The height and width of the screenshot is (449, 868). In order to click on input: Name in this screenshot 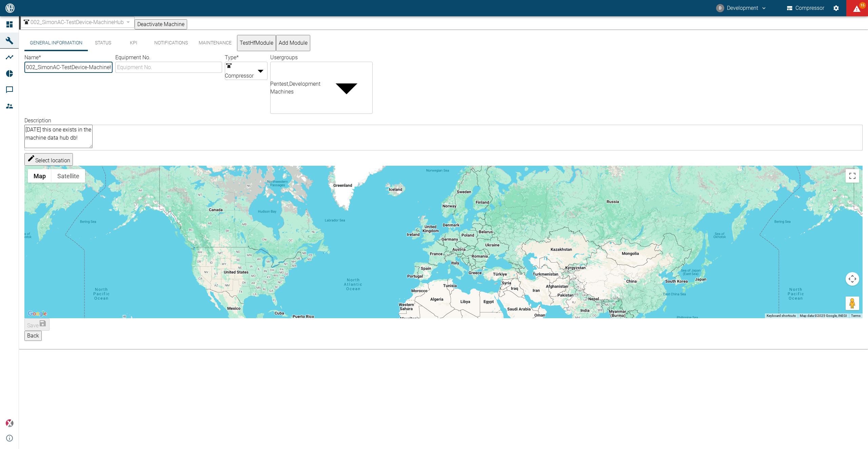, I will do `click(68, 67)`.